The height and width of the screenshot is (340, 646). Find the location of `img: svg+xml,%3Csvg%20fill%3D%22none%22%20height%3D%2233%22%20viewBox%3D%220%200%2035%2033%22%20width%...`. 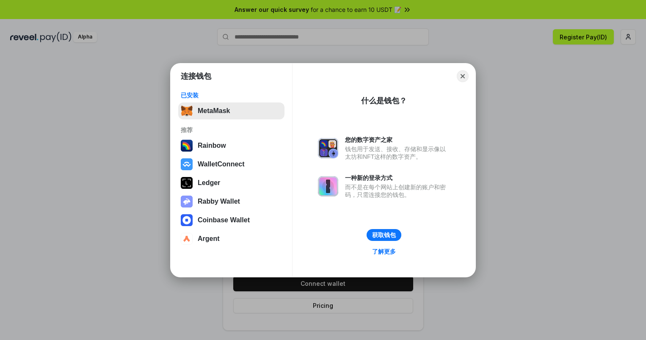

img: svg+xml,%3Csvg%20fill%3D%22none%22%20height%3D%2233%22%20viewBox%3D%220%200%2035%2033%22%20width%... is located at coordinates (187, 111).